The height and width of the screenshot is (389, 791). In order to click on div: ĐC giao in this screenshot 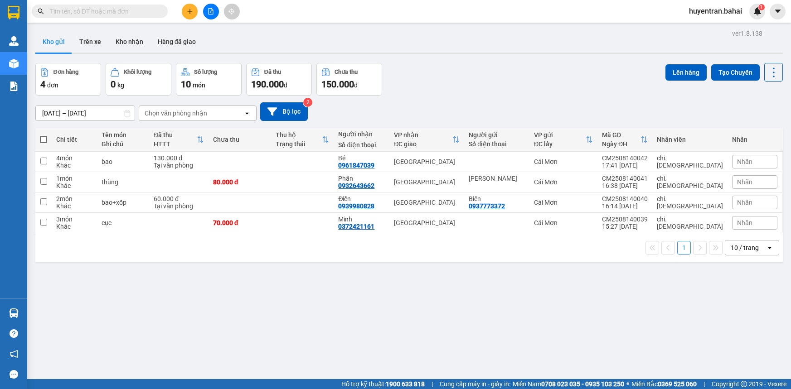, I will do `click(423, 144)`.